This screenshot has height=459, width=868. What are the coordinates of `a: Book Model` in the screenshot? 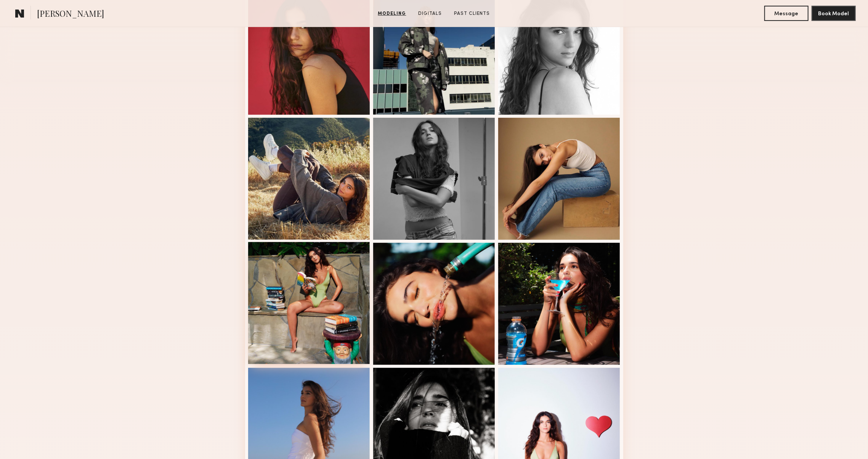 It's located at (834, 13).